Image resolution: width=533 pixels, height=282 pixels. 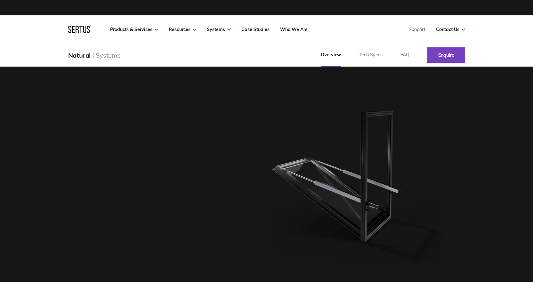 What do you see at coordinates (183, 29) in the screenshot?
I see `a: Resources` at bounding box center [183, 29].